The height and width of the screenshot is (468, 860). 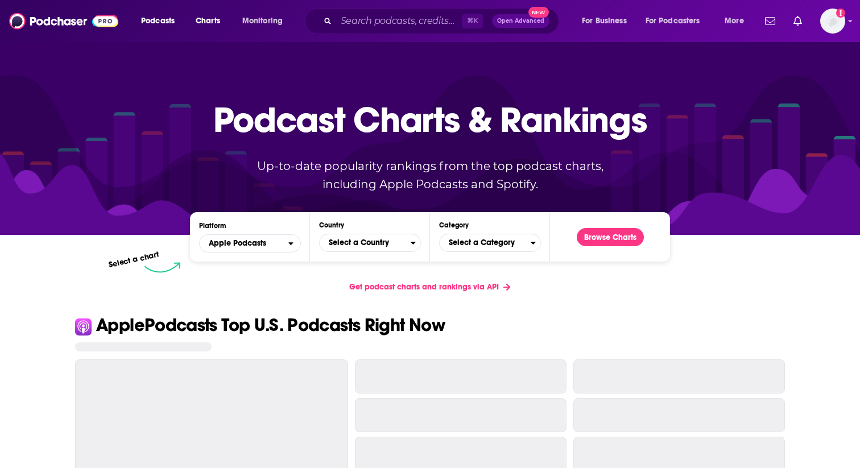 What do you see at coordinates (833, 21) in the screenshot?
I see `span: Logged in as mgalandak` at bounding box center [833, 21].